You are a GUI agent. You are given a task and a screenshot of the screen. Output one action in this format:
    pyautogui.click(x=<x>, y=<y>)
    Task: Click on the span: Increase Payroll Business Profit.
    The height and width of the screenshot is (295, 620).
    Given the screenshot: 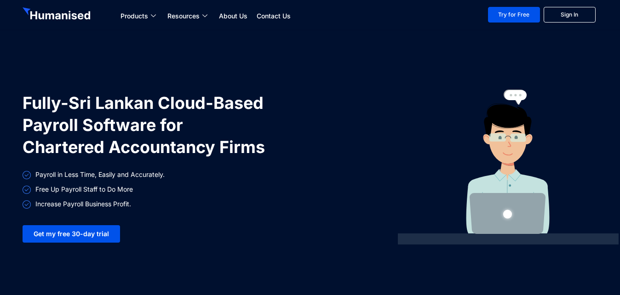 What is the action you would take?
    pyautogui.click(x=82, y=204)
    